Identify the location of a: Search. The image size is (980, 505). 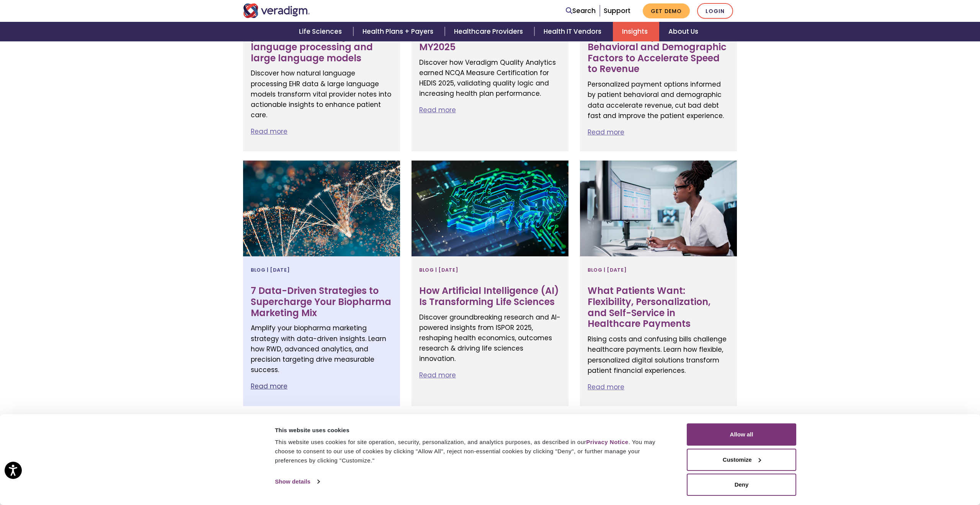
(581, 11).